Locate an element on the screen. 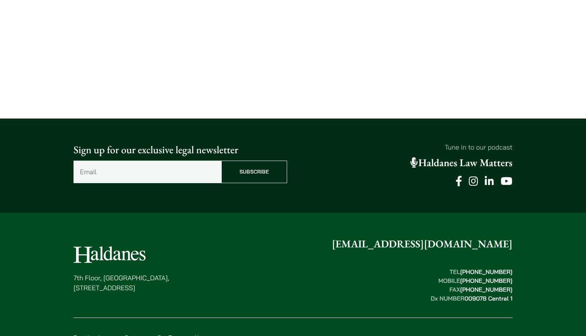 This screenshot has height=336, width=586. p: Sign up for our exclusive legal newsletter is located at coordinates (180, 150).